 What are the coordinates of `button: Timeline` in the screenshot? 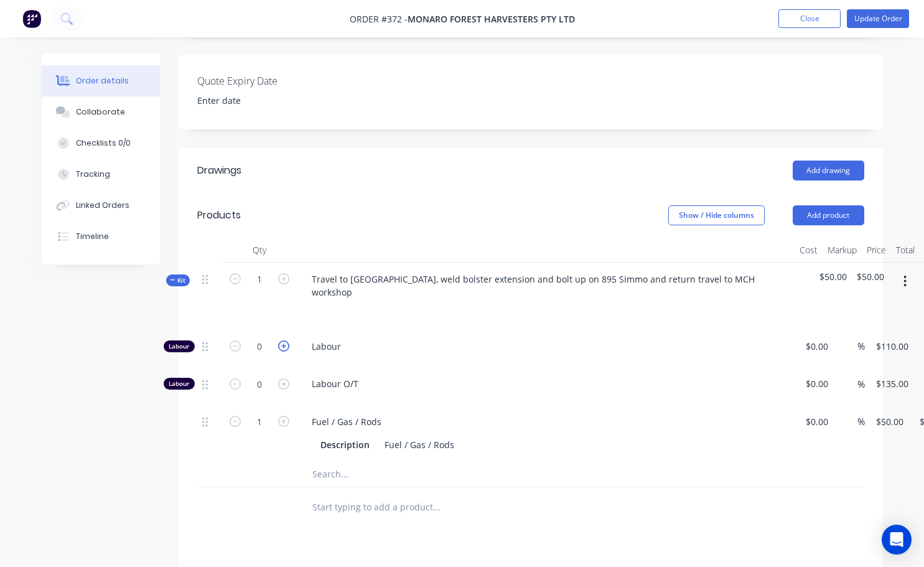 It's located at (101, 236).